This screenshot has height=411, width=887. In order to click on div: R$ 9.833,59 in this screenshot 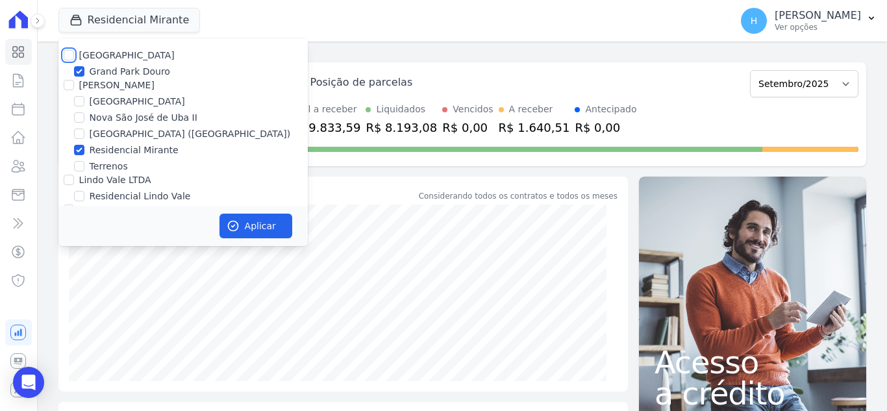, I will do `click(325, 127)`.